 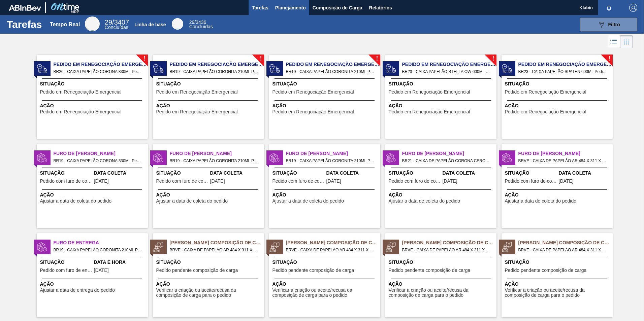 What do you see at coordinates (120, 262) in the screenshot?
I see `span: Data e Hora` at bounding box center [120, 262].